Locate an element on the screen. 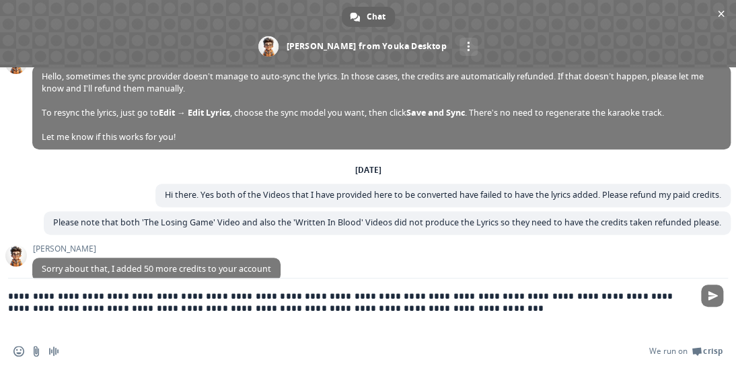 The height and width of the screenshot is (366, 736). span: Sorry about that, I added 50 more credits to your account is located at coordinates (156, 269).